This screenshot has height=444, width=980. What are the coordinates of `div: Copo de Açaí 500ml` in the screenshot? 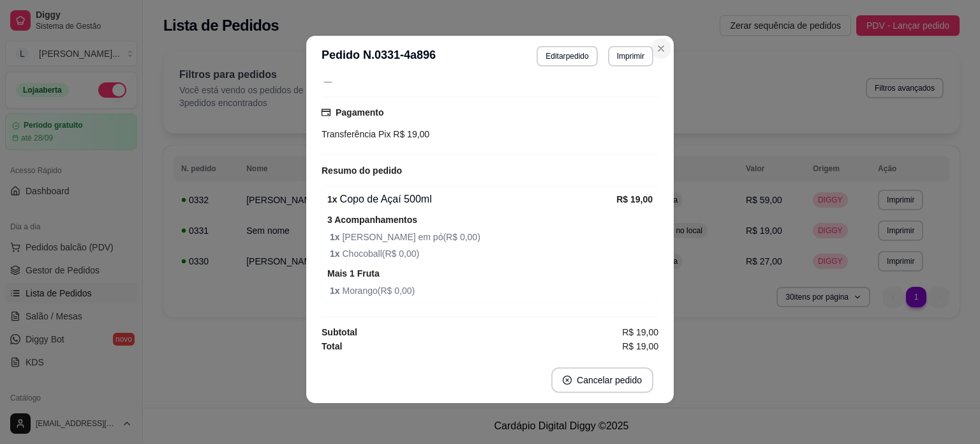 It's located at (471, 199).